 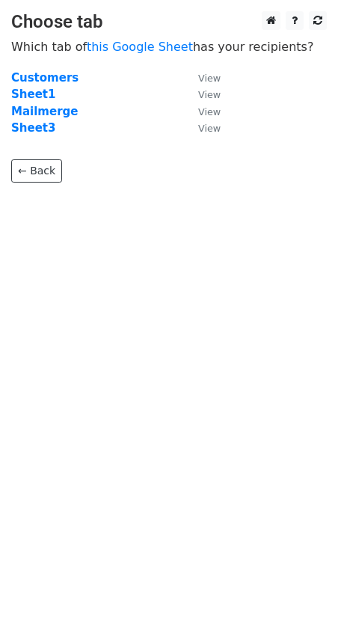 I want to click on strong: Customers, so click(x=45, y=78).